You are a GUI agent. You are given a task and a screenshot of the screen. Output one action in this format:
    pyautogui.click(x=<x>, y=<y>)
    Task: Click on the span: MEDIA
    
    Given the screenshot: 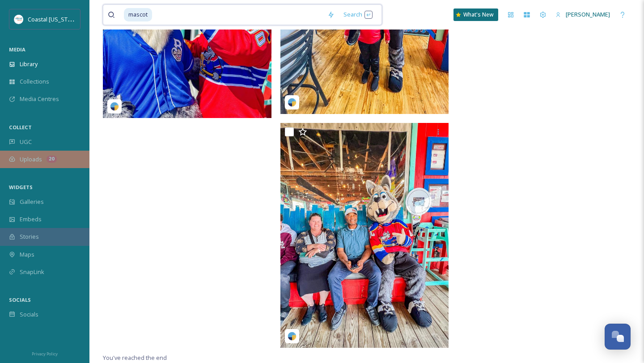 What is the action you would take?
    pyautogui.click(x=17, y=50)
    